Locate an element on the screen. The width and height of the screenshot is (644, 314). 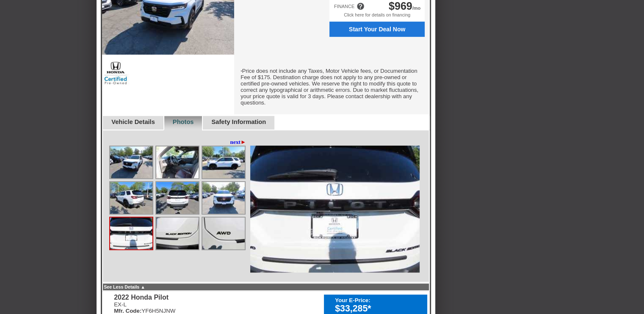
div: EX-L YF6H5NJNW is located at coordinates (144, 308).